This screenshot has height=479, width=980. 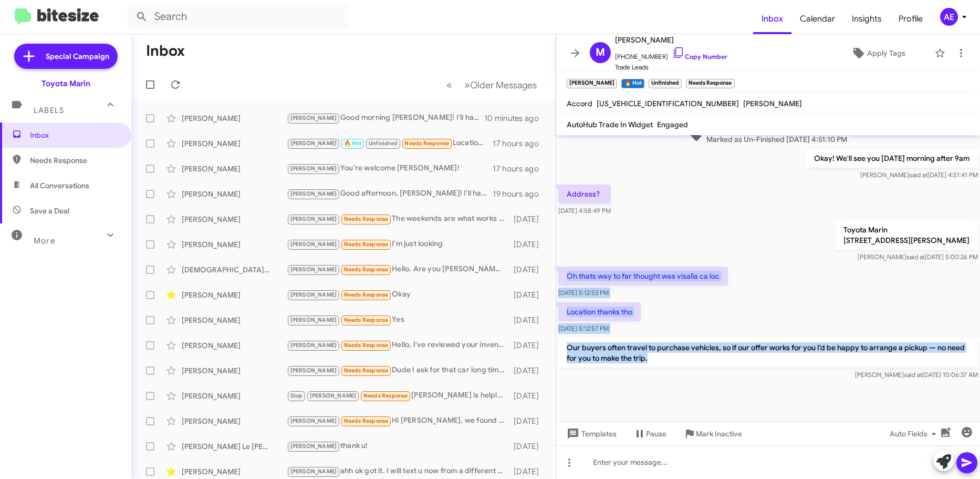 I want to click on span: Apply Tags, so click(x=886, y=53).